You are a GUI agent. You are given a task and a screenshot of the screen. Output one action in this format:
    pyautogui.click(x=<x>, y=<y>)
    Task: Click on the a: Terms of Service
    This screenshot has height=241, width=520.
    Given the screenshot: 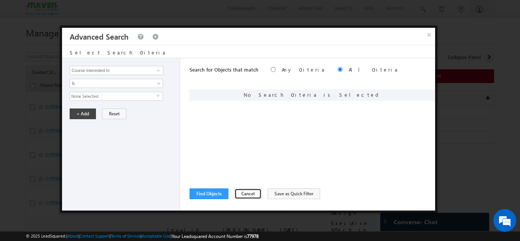 What is the action you would take?
    pyautogui.click(x=126, y=236)
    